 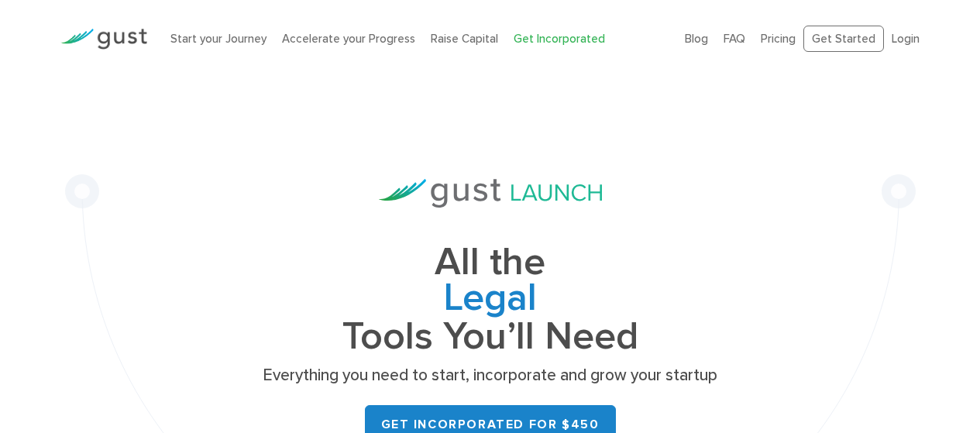 I want to click on a: Accelerate your Progress, so click(x=348, y=38).